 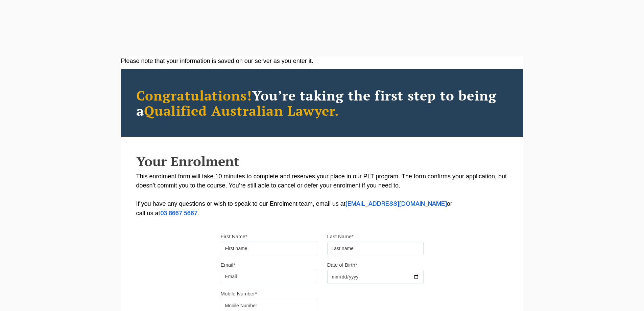 I want to click on h2: You’re taking the first step to being a, so click(x=322, y=103).